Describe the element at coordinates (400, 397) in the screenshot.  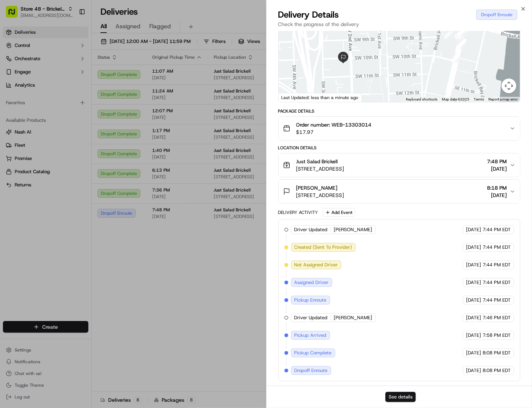
I see `button: See details` at that location.